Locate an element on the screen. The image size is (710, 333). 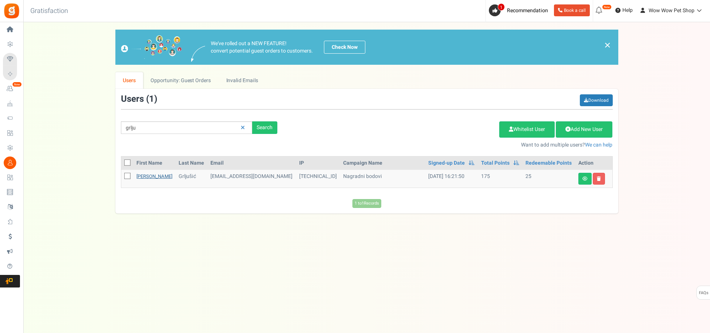
i: Delete user is located at coordinates (598, 179).